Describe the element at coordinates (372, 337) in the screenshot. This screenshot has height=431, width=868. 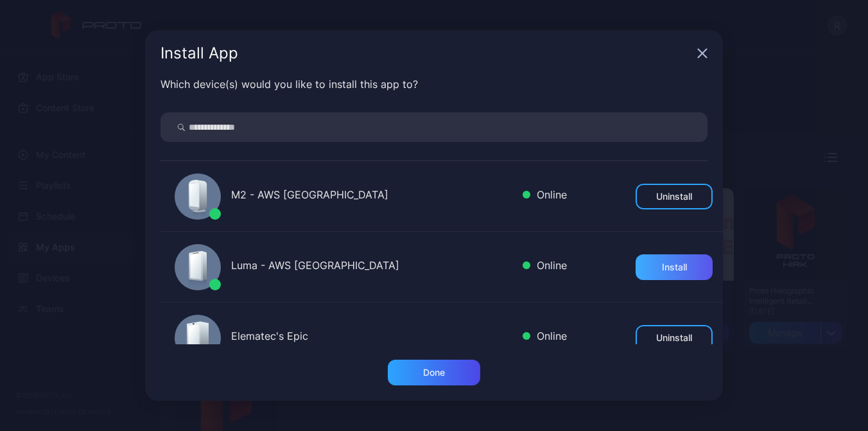
I see `div: Elematec's Epic` at that location.